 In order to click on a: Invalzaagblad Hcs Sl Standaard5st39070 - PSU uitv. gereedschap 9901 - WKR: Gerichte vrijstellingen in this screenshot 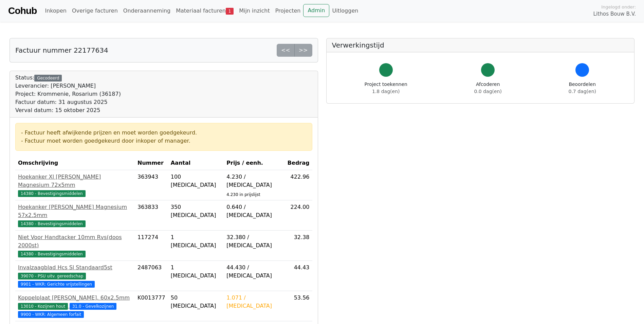, I will do `click(75, 276)`.